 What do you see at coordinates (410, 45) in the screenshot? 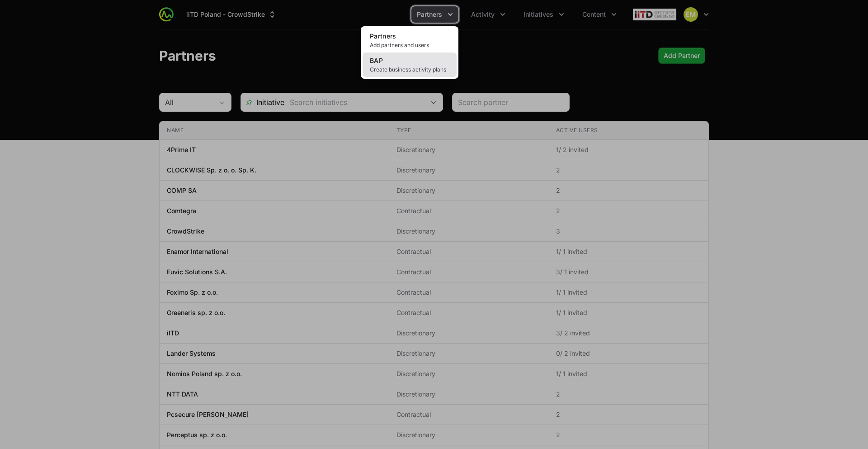
I see `span: Add partners and users` at bounding box center [410, 45].